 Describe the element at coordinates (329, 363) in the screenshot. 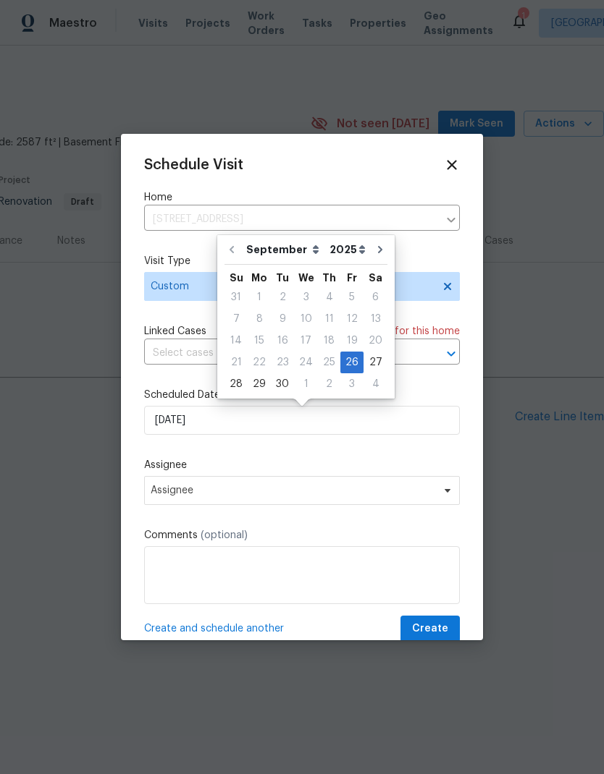

I see `div: 25` at that location.